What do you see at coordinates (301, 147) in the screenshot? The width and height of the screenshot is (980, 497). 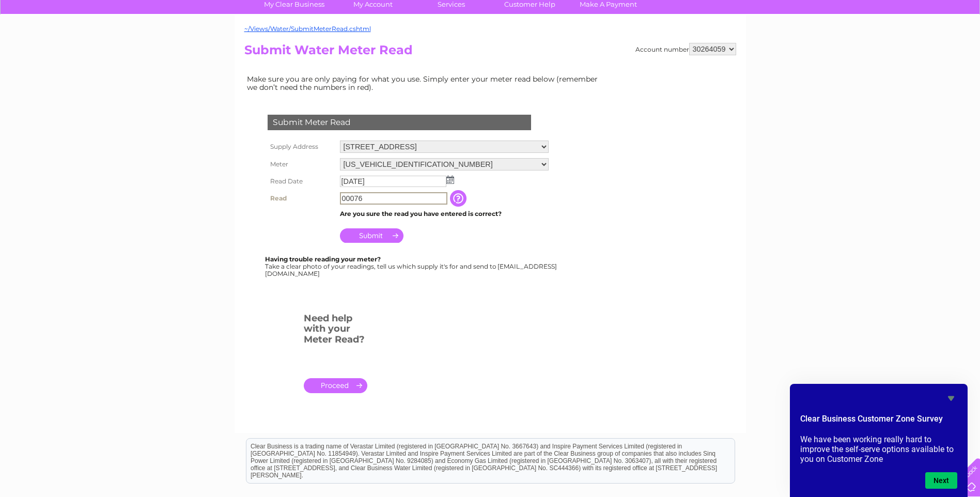 I see `th: Supply Address` at bounding box center [301, 147].